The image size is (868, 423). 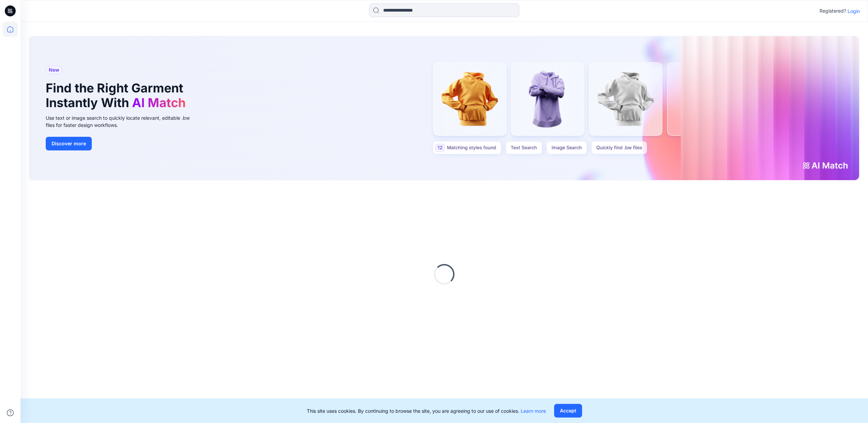 What do you see at coordinates (54, 70) in the screenshot?
I see `span: New` at bounding box center [54, 70].